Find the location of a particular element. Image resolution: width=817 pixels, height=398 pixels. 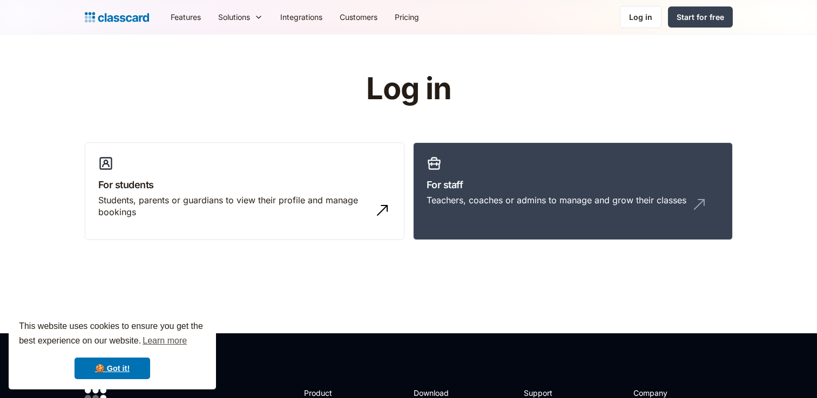

a: Features is located at coordinates (186, 17).